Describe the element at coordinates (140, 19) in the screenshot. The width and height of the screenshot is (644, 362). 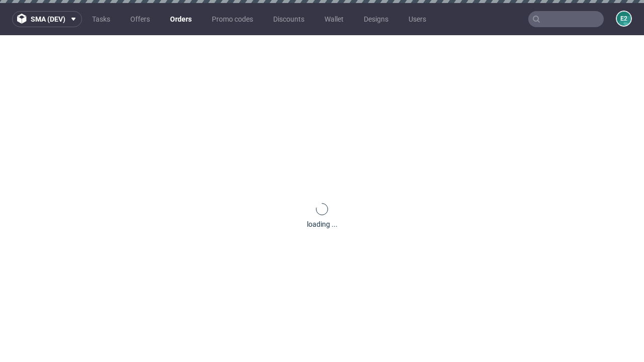
I see `a: Offers` at that location.